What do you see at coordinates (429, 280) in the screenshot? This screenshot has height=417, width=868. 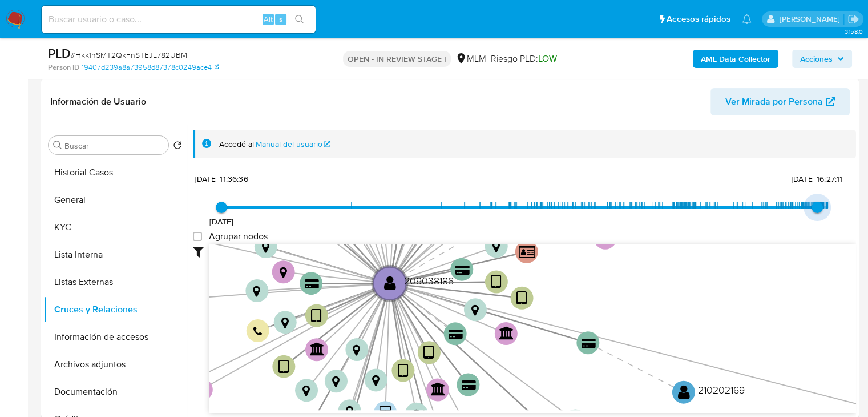 I see `text: 209038186` at bounding box center [429, 280].